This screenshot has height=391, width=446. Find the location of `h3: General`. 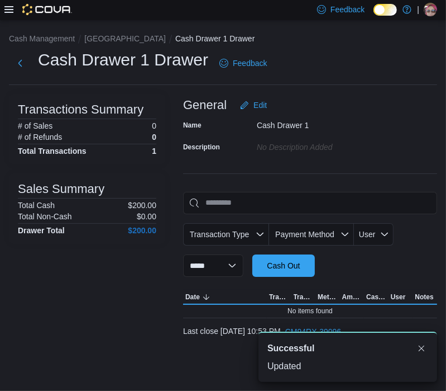

h3: General is located at coordinates (205, 105).